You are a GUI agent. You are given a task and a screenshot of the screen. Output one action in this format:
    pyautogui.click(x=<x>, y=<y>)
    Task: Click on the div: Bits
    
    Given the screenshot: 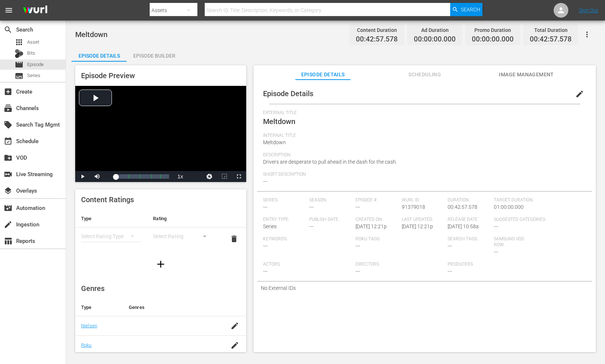 What is the action you would take?
    pyautogui.click(x=19, y=53)
    